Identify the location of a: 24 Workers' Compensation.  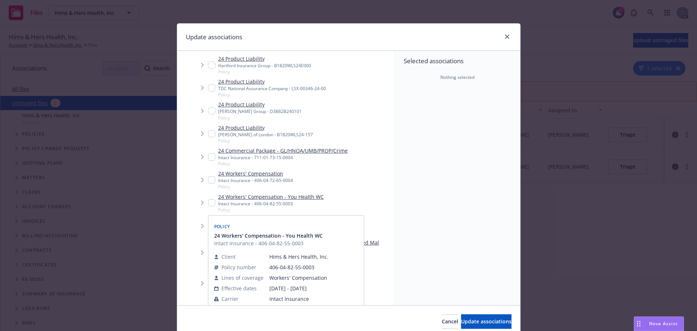
(256, 173).